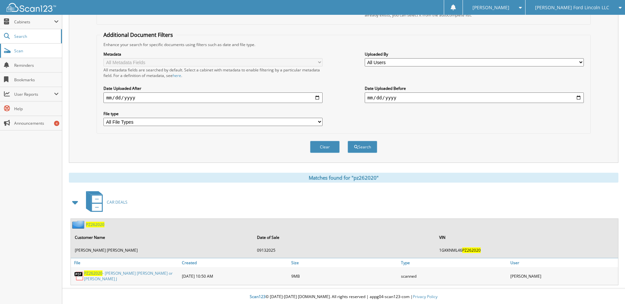 Image resolution: width=625 pixels, height=304 pixels. I want to click on th: VIN, so click(527, 238).